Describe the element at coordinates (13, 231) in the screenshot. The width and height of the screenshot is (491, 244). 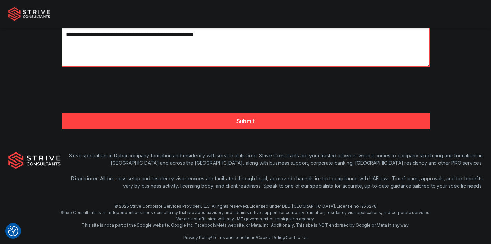
I see `button: Consent Preferences` at that location.